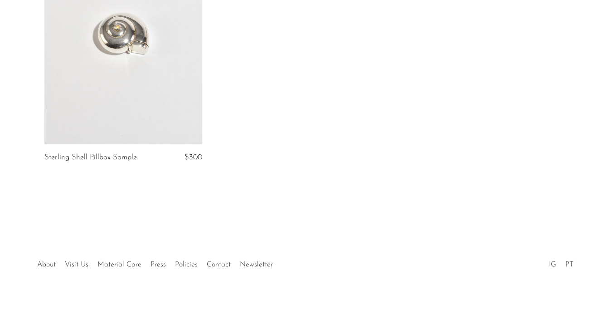  Describe the element at coordinates (193, 157) in the screenshot. I see `span: $300` at that location.